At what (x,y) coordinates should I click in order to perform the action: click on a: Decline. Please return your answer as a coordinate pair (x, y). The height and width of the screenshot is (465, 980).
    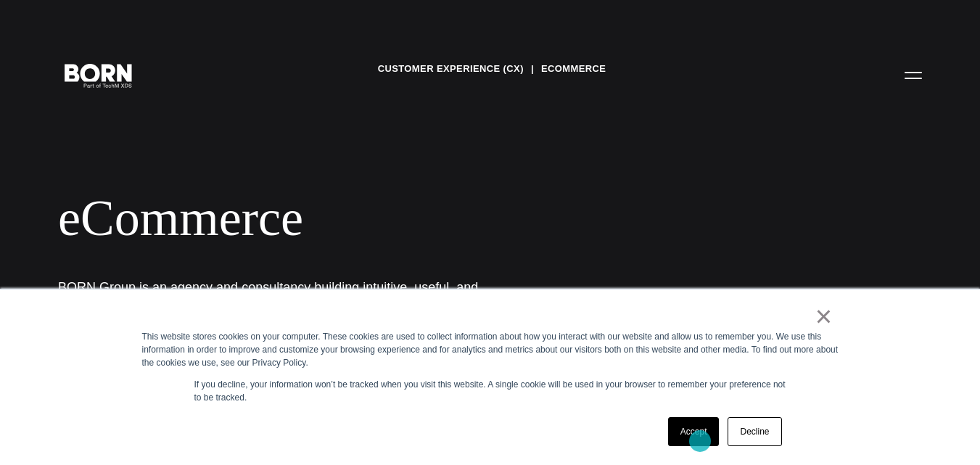
    Looking at the image, I should click on (755, 432).